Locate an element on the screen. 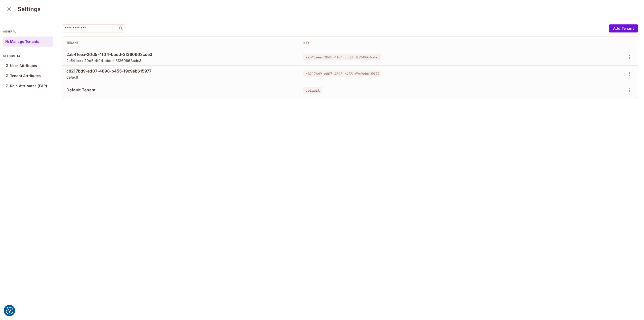  div: Tenant is located at coordinates (181, 42).